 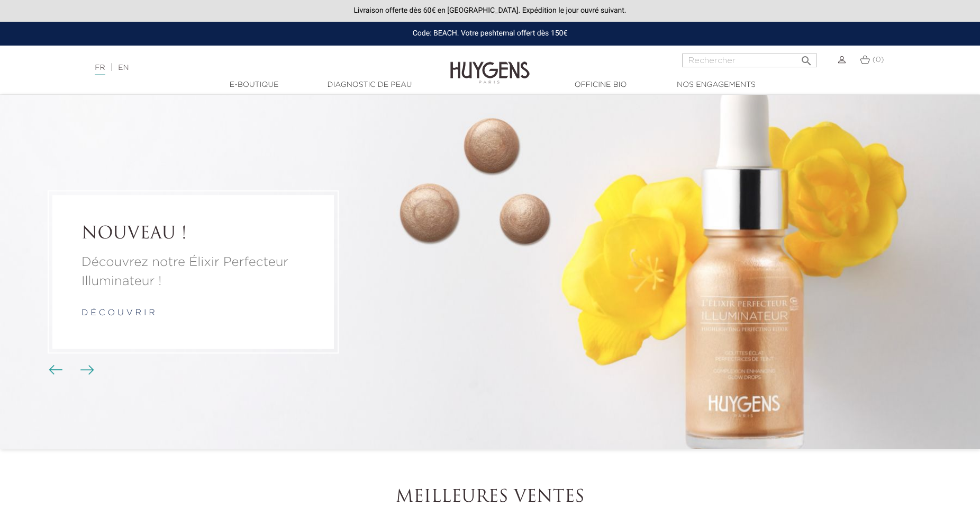 What do you see at coordinates (100, 69) in the screenshot?
I see `a: FR` at bounding box center [100, 69].